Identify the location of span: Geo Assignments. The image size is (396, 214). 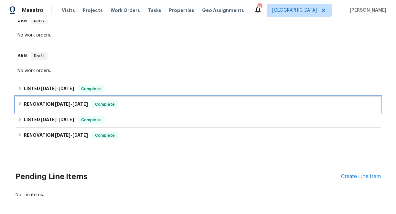
(223, 10).